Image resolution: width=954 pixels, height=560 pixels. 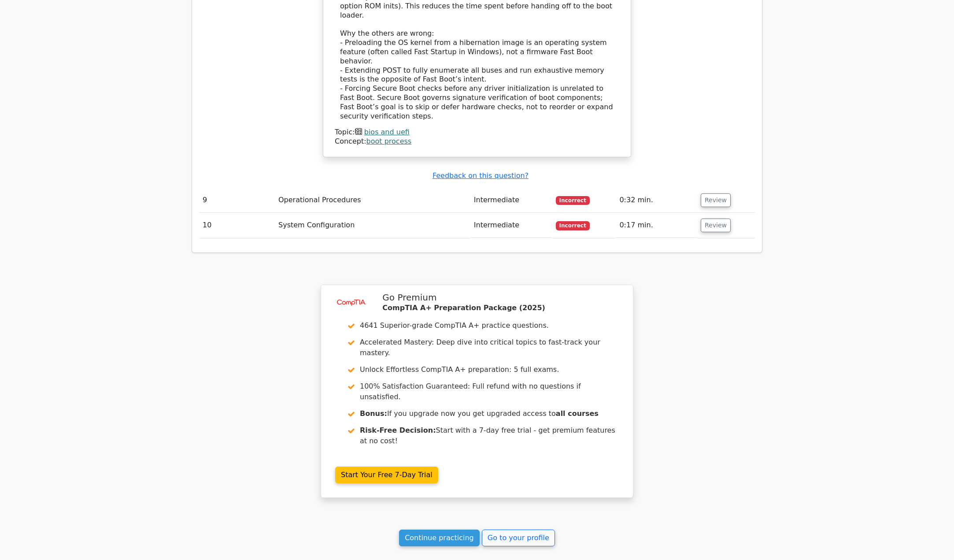 What do you see at coordinates (656, 225) in the screenshot?
I see `td: 0:17 min.` at bounding box center [656, 225].